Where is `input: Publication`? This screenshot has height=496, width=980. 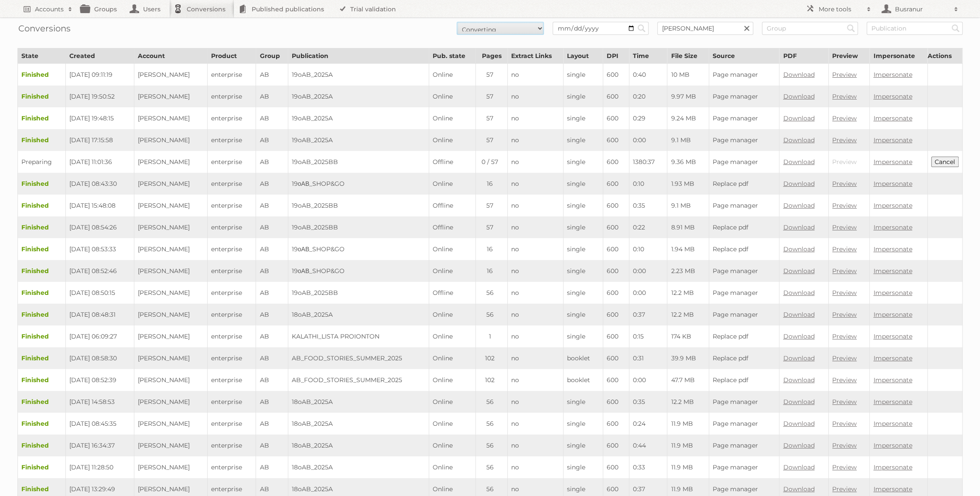
input: Publication is located at coordinates (915, 28).